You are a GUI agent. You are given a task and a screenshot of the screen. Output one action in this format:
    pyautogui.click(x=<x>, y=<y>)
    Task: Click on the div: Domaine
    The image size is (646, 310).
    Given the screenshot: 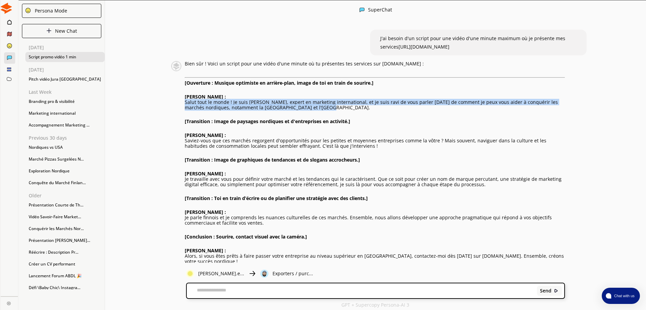 What is the action you would take?
    pyautogui.click(x=43, y=42)
    